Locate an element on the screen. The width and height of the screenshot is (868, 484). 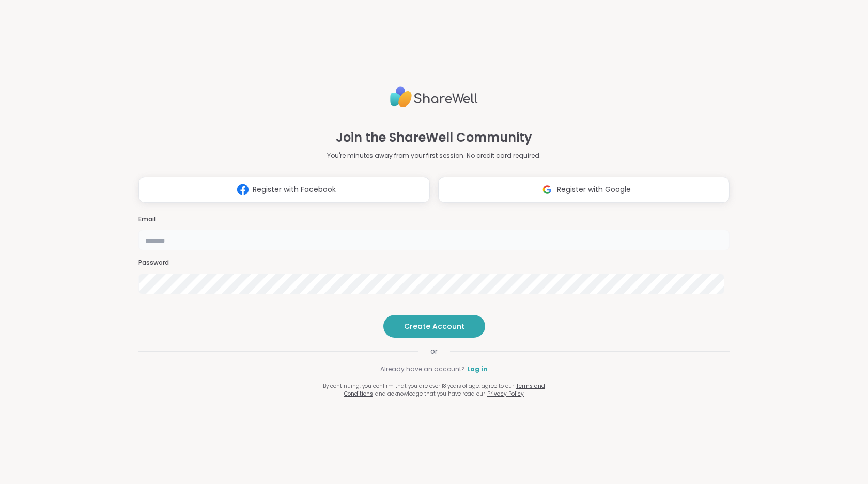
button: Register with Google is located at coordinates (584, 190).